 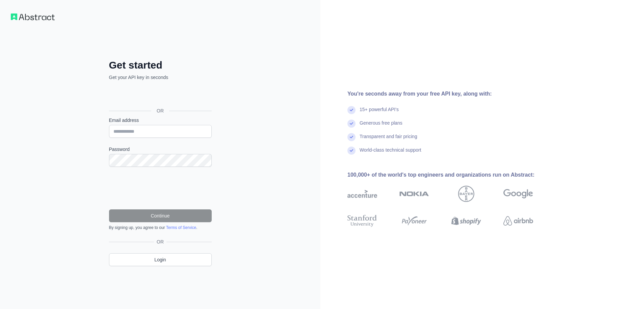 What do you see at coordinates (388, 140) in the screenshot?
I see `div: Transparent and fair pricing` at bounding box center [388, 140].